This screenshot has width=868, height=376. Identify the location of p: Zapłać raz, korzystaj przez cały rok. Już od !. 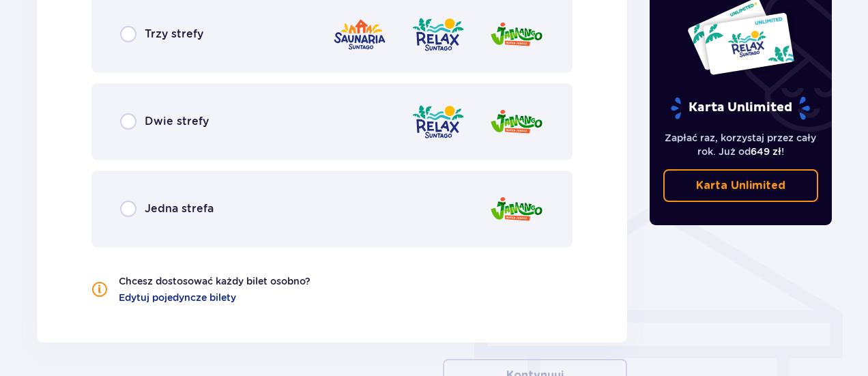
(740, 145).